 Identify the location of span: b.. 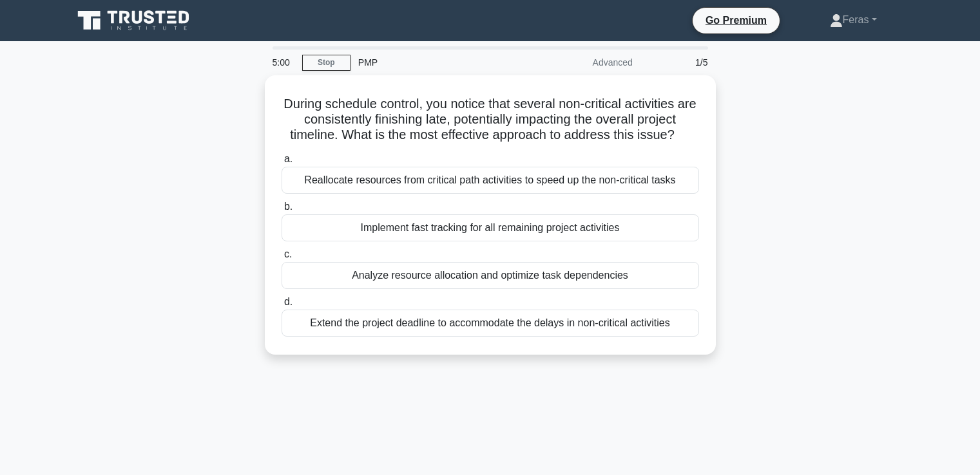
(288, 206).